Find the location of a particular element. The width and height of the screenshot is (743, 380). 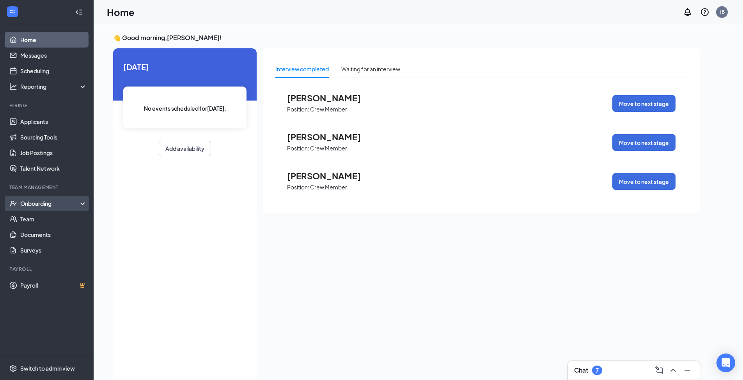

svg: Settings is located at coordinates (13, 368).